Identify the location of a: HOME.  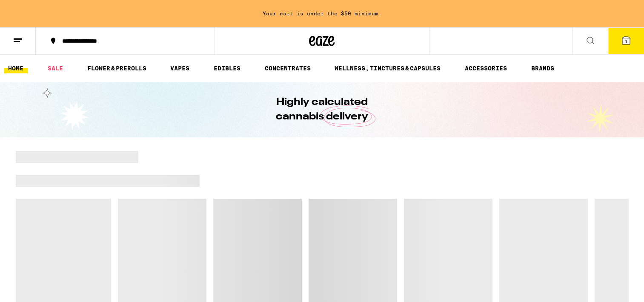
(16, 68).